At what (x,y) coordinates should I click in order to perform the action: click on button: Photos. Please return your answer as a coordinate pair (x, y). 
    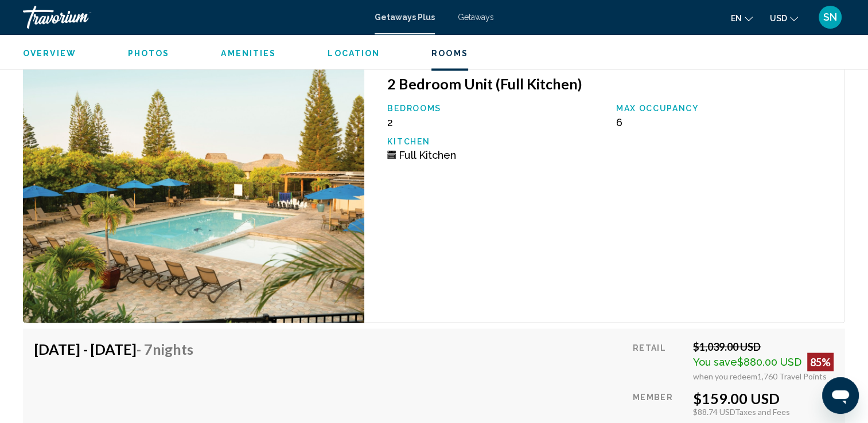
    Looking at the image, I should click on (149, 53).